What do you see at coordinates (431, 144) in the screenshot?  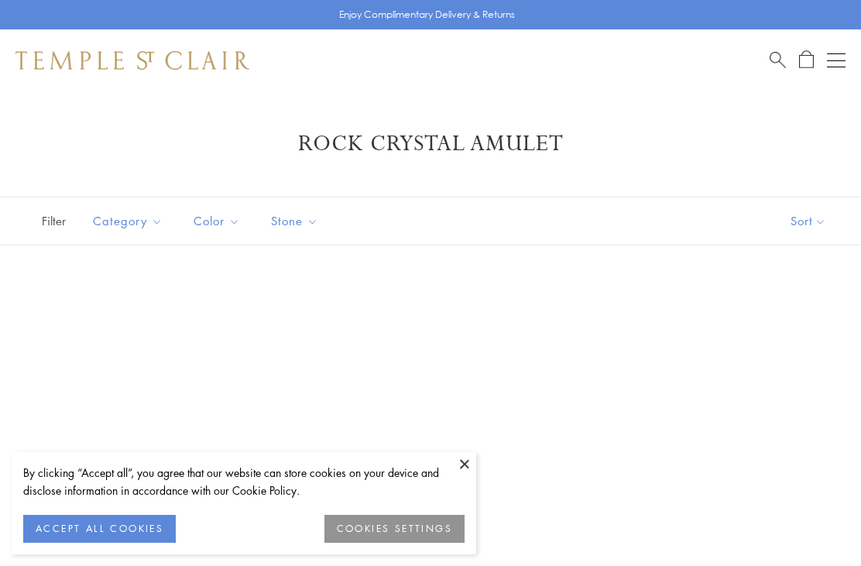 I see `h1: Rock Crystal Amulet` at bounding box center [431, 144].